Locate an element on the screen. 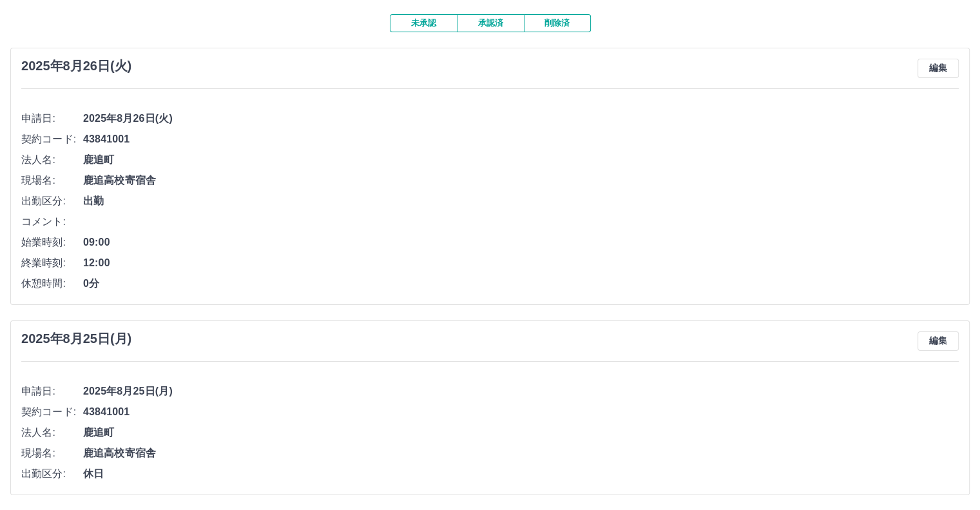 The height and width of the screenshot is (510, 980). span: 出勤 is located at coordinates (520, 201).